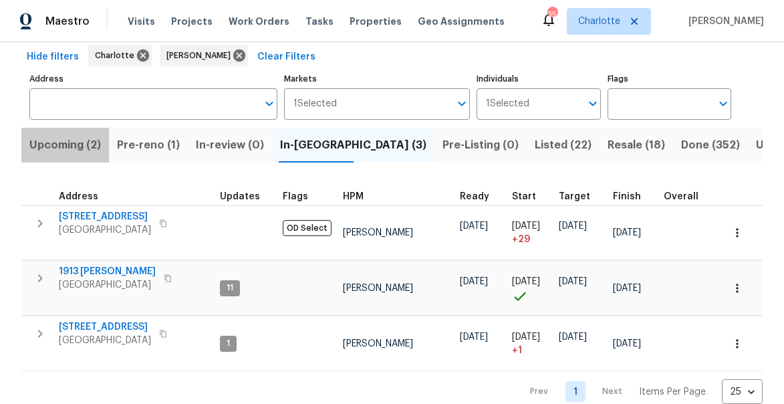  Describe the element at coordinates (627, 196) in the screenshot. I see `span: Finish` at that location.